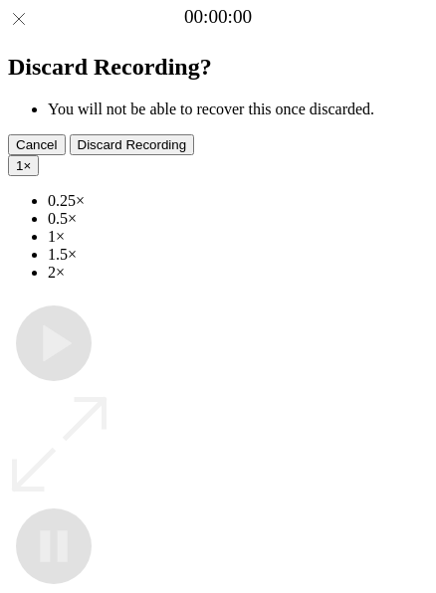 Image resolution: width=436 pixels, height=593 pixels. What do you see at coordinates (37, 144) in the screenshot?
I see `button: Cancel` at bounding box center [37, 144].